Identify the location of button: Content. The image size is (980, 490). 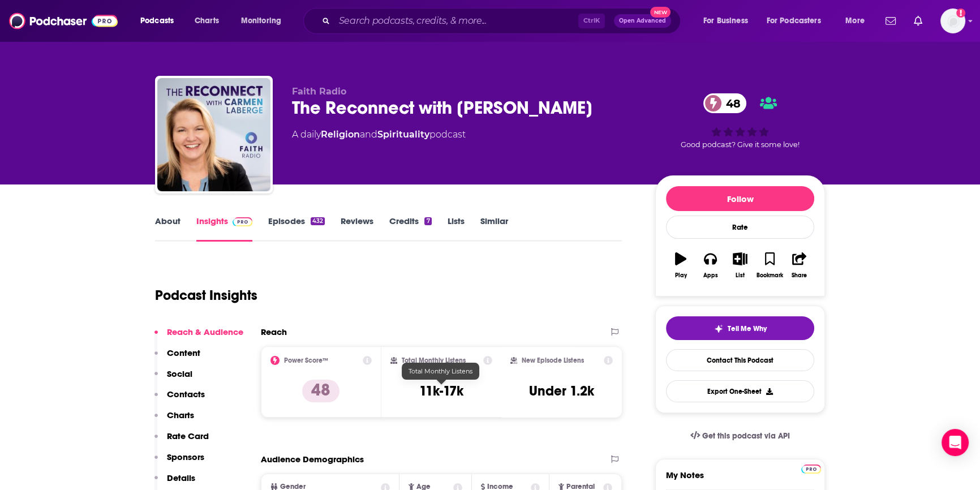
(177, 358).